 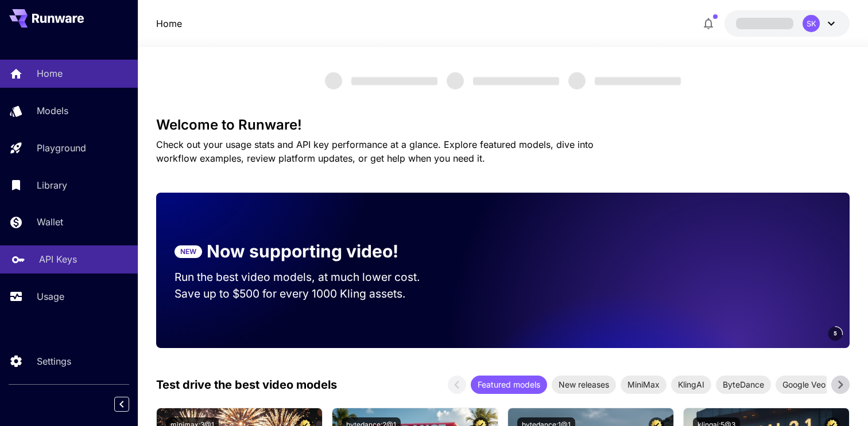 What do you see at coordinates (803, 384) in the screenshot?
I see `div: Google Veo` at bounding box center [803, 384].